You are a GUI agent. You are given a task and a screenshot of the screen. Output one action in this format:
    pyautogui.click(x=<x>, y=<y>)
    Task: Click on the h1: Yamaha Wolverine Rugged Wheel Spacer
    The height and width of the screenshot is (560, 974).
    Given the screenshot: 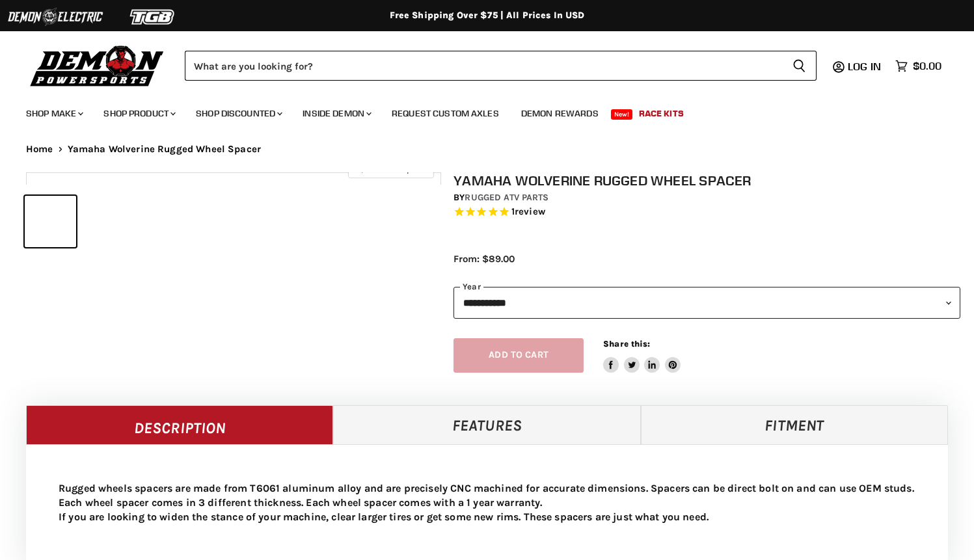 What is the action you would take?
    pyautogui.click(x=707, y=180)
    